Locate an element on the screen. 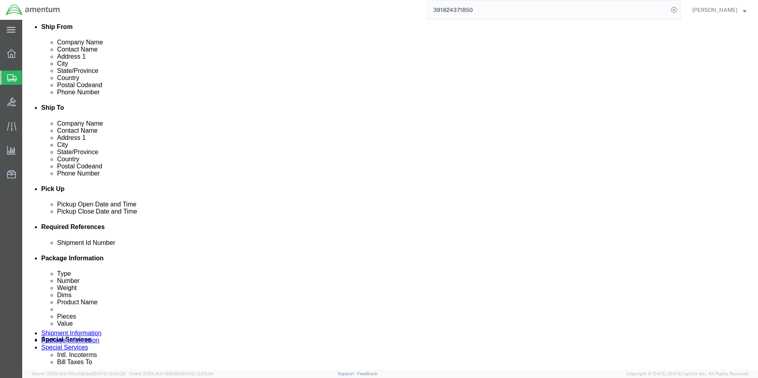  span: Client: 2025.16.0-1592391 is located at coordinates (171, 374).